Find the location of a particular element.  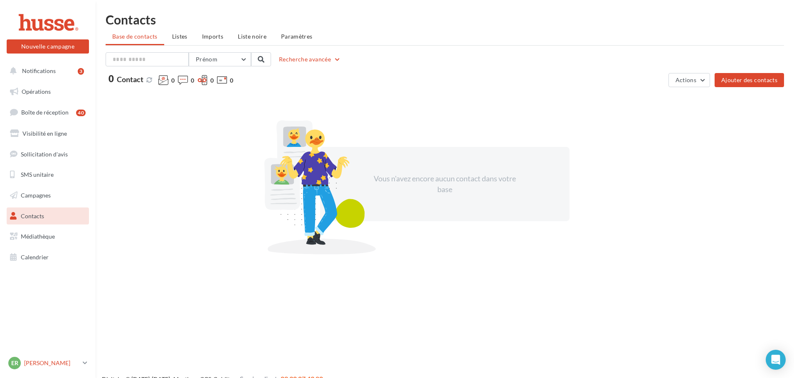

span: Notifications is located at coordinates (39, 71).